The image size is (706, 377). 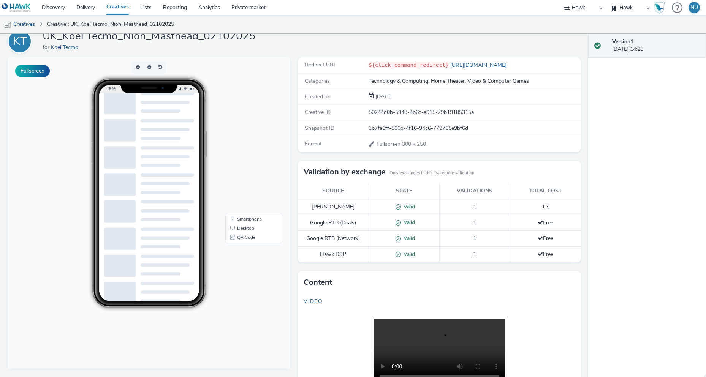 I want to click on img: undefined Logo, so click(x=16, y=8).